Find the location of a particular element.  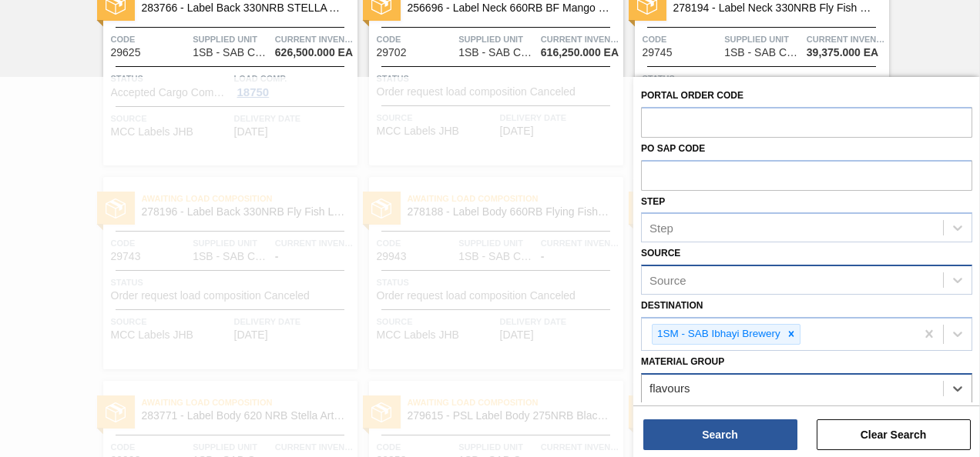

span: 616,250.000 EA is located at coordinates (579, 53).